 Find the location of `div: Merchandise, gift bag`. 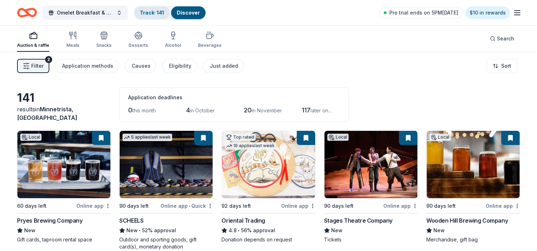

div: Merchandise, gift bag is located at coordinates (473, 240).